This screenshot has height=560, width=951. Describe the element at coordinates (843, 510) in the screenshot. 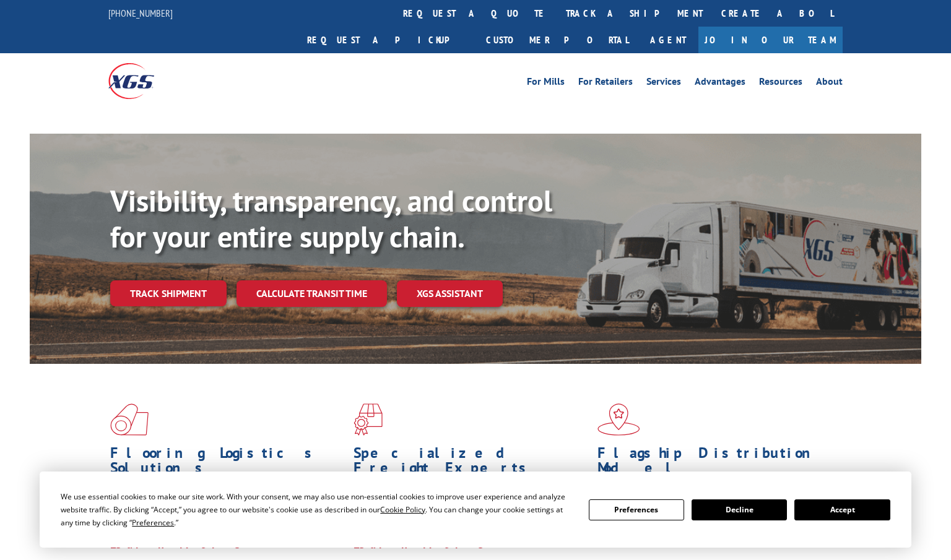

I see `button: Accept` at that location.